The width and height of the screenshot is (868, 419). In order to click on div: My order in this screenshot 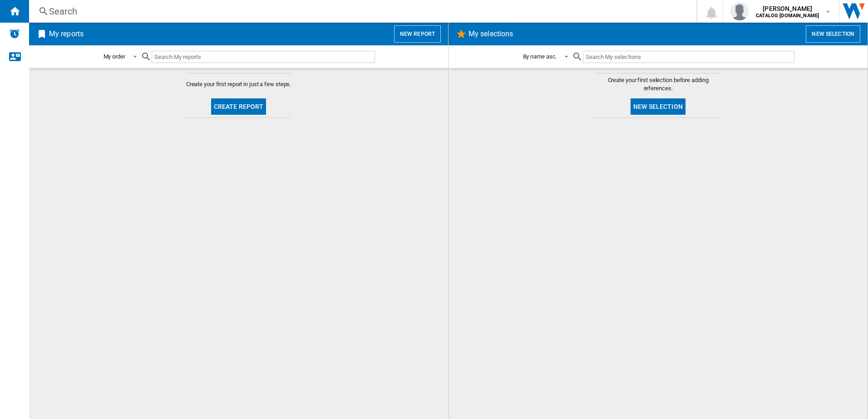, I will do `click(115, 56)`.